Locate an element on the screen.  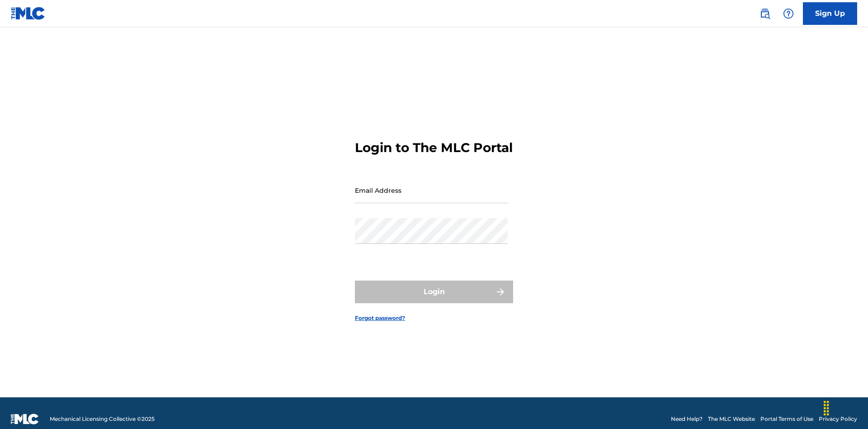
a: Forgot password? is located at coordinates (380, 318).